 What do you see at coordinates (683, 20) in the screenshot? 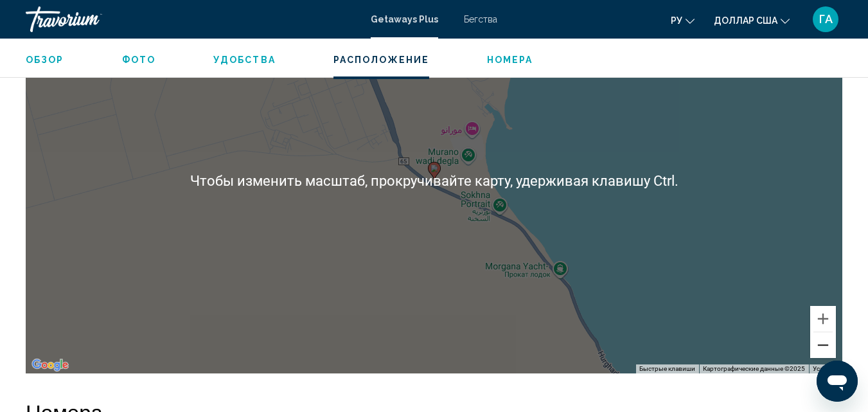
I see `button: Изменить язык` at bounding box center [683, 20].